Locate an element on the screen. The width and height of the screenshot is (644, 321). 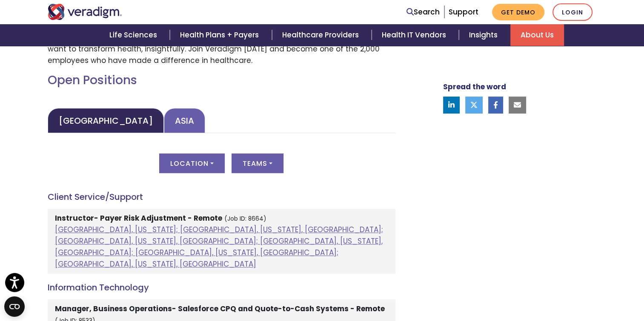
a: Health IT Vendors is located at coordinates (415, 35).